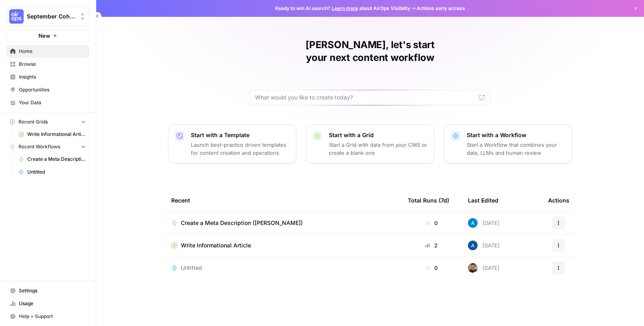 The image size is (644, 326). Describe the element at coordinates (516, 149) in the screenshot. I see `p: Start a Workflow that combines your data, LLMs and human review` at that location.